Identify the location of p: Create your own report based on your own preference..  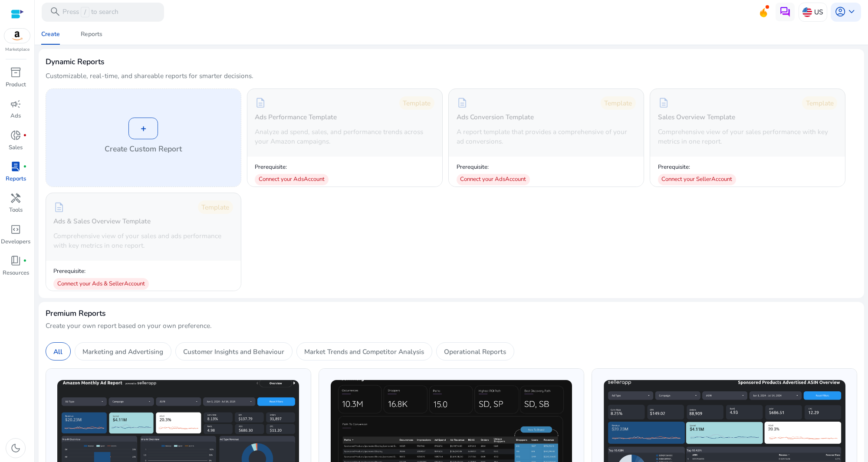
(452, 326).